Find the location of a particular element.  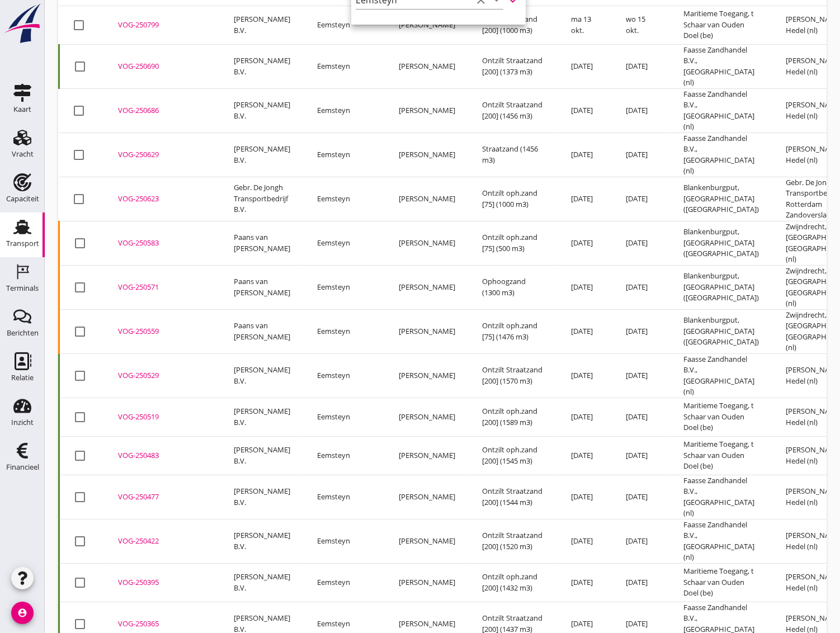

td: Ontzilt oph.zand [200] (1589 m3) is located at coordinates (513, 416).